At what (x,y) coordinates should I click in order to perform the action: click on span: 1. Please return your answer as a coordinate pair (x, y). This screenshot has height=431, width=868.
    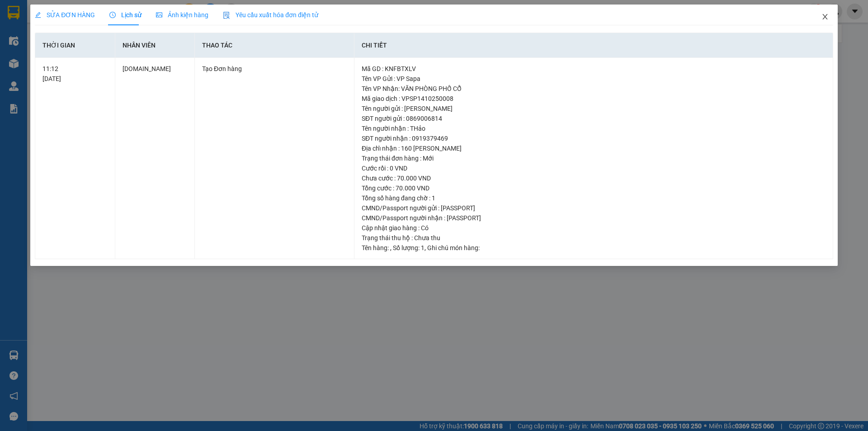
    Looking at the image, I should click on (423, 248).